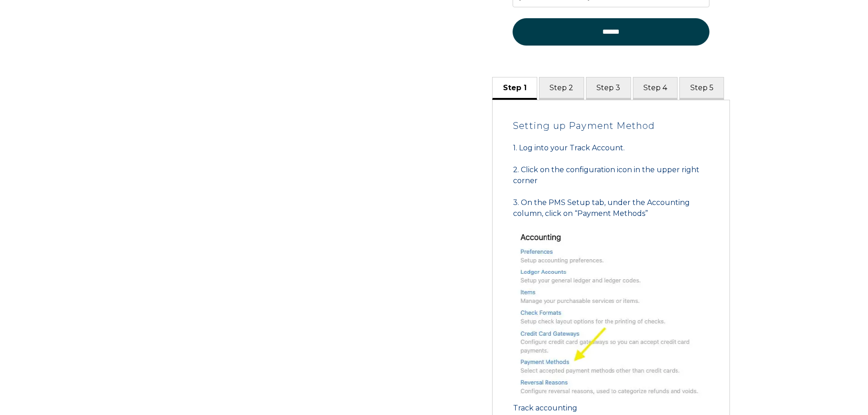 The image size is (868, 415). What do you see at coordinates (608, 88) in the screenshot?
I see `div: Tabs list` at bounding box center [608, 88].